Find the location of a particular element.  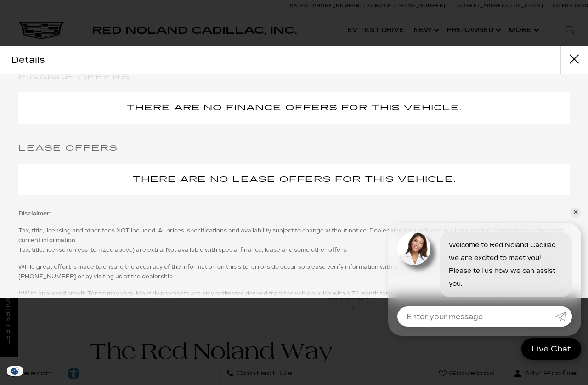

div: Welcome to Red Noland Cadillac, we are excited to meet you! Please tell us how we can assist you. is located at coordinates (506, 265).